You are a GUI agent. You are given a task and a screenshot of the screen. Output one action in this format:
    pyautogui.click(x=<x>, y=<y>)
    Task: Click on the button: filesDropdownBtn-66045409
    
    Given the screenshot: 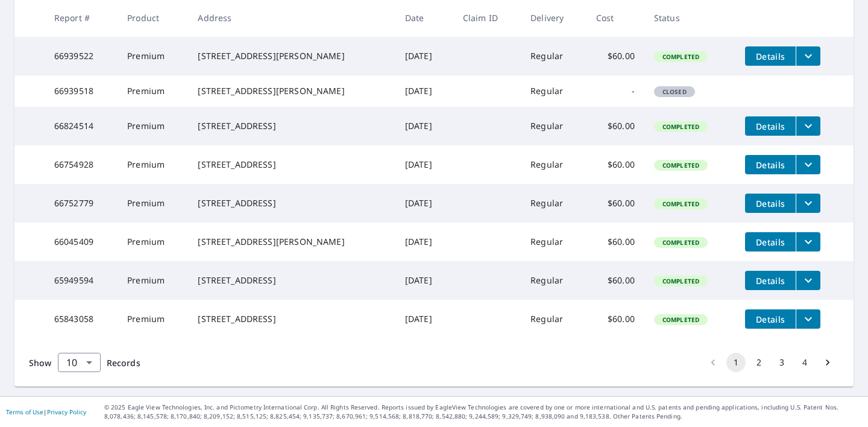 What is the action you would take?
    pyautogui.click(x=807, y=242)
    